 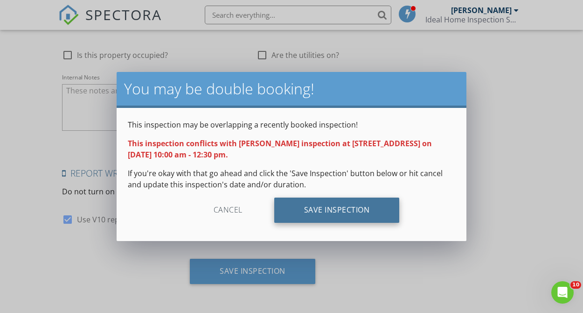 I want to click on p: If you're okay with that go ahead and click the 'Save Inspection' button below or hit cancel and ..., so click(x=292, y=179).